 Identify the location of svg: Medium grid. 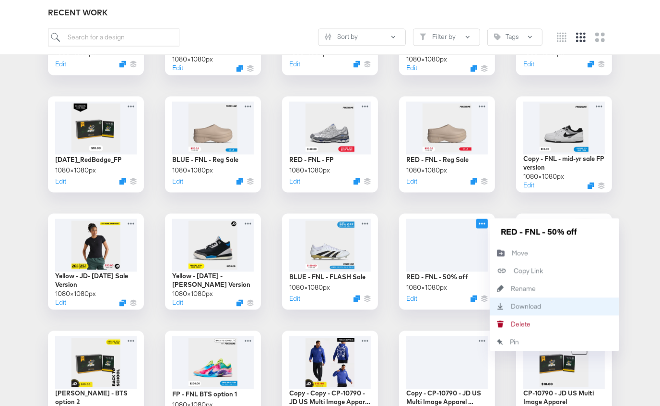
(581, 37).